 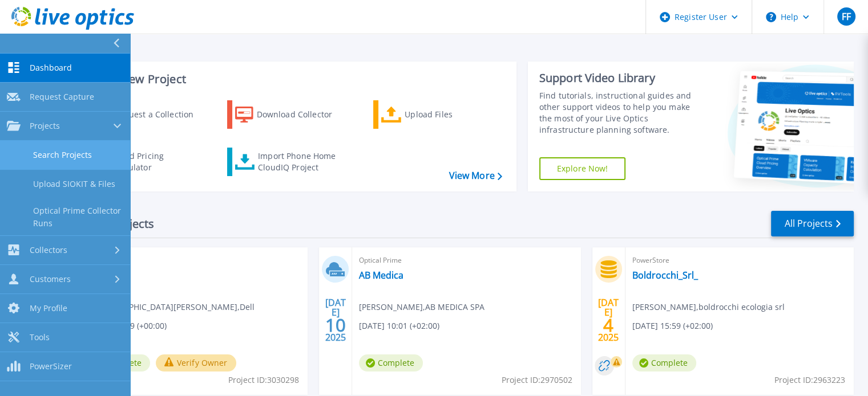 What do you see at coordinates (381, 276) in the screenshot?
I see `a: AB Medica` at bounding box center [381, 276].